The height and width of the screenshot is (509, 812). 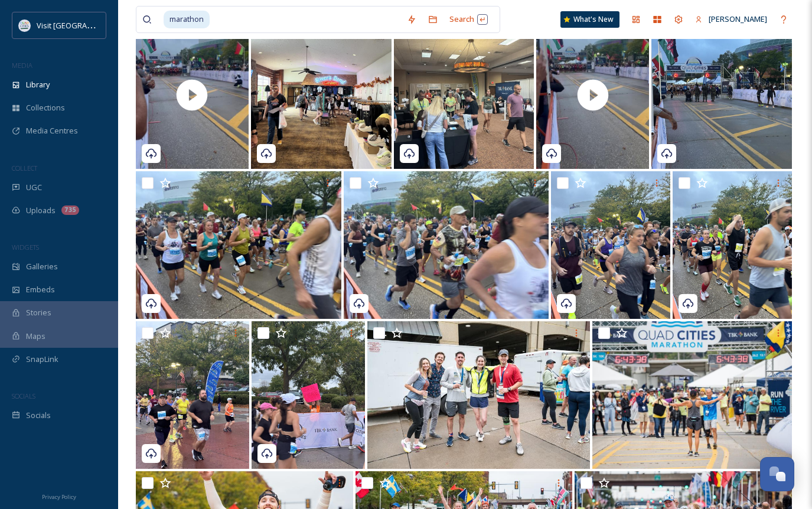 I want to click on img: C31CB2C4-754F-4E0D-AD69-A9B34868728C.jpeg, so click(x=446, y=245).